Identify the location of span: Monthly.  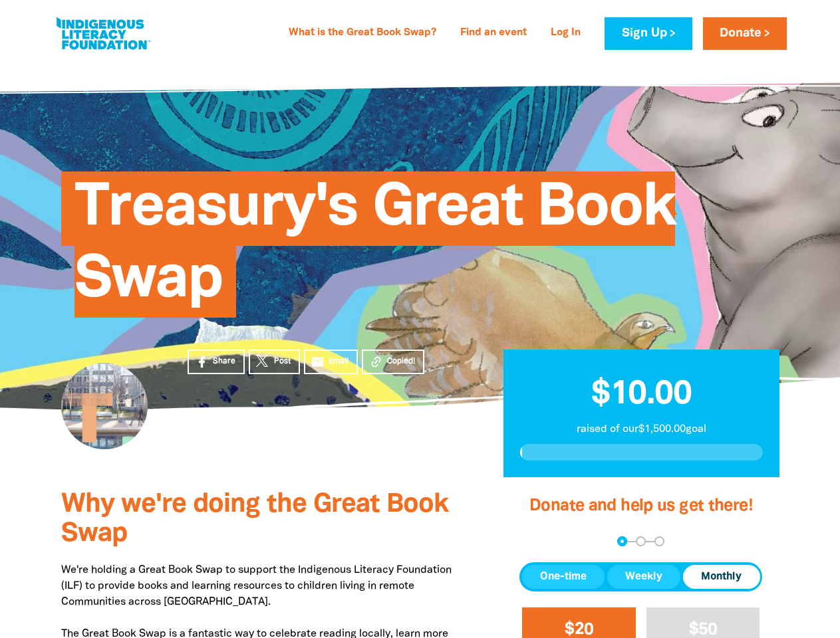
(721, 577).